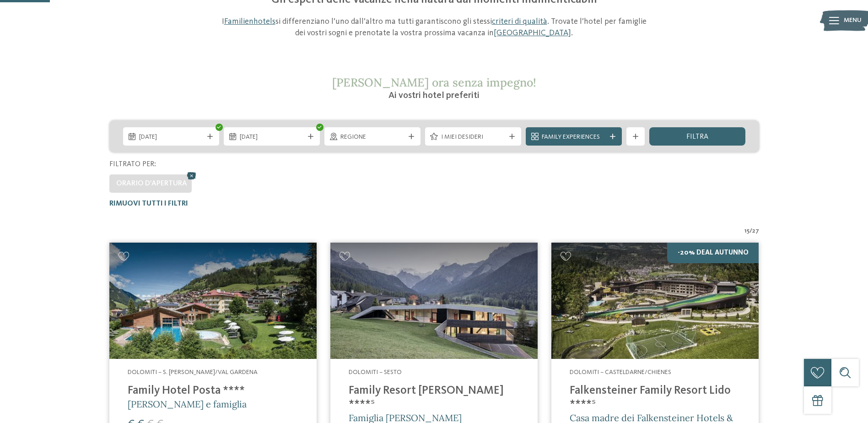 The height and width of the screenshot is (423, 868). I want to click on span: Filtrato per:, so click(132, 164).